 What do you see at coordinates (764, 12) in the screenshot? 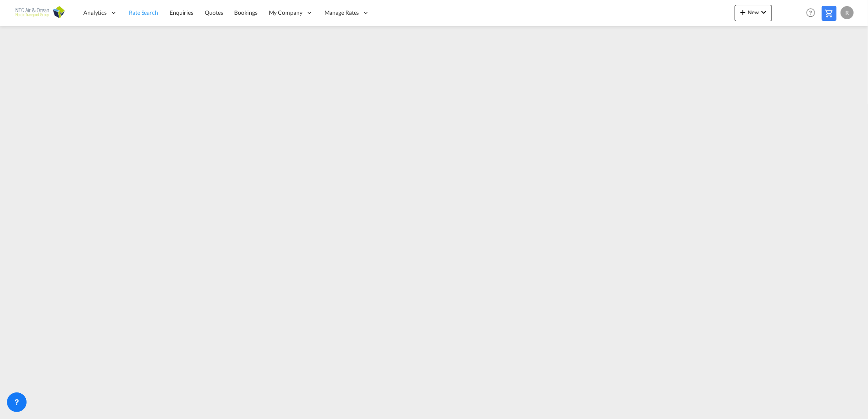
I see `md-icon: icon-chevron-down` at bounding box center [764, 12].